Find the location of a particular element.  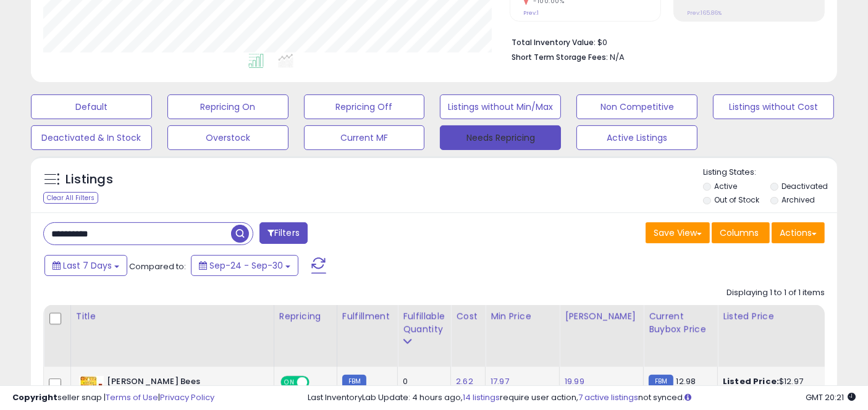

button: Last 7 Days is located at coordinates (86, 265).